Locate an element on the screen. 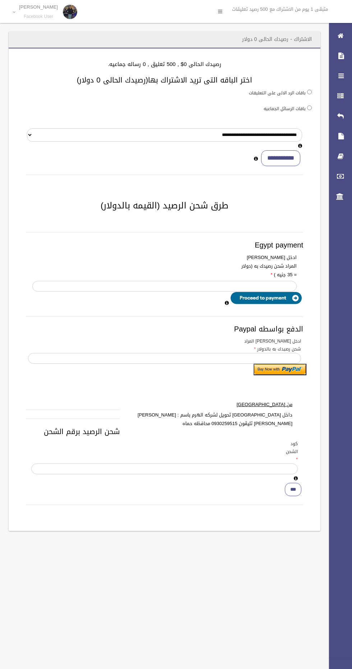  h2: طرق شحن الرصيد (القيمه بالدولار) is located at coordinates (164, 206).